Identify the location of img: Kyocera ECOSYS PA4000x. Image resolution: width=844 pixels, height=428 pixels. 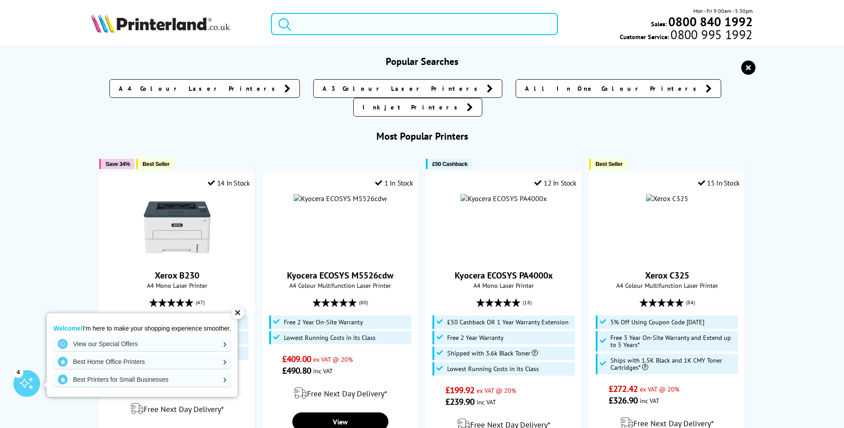
(503, 198).